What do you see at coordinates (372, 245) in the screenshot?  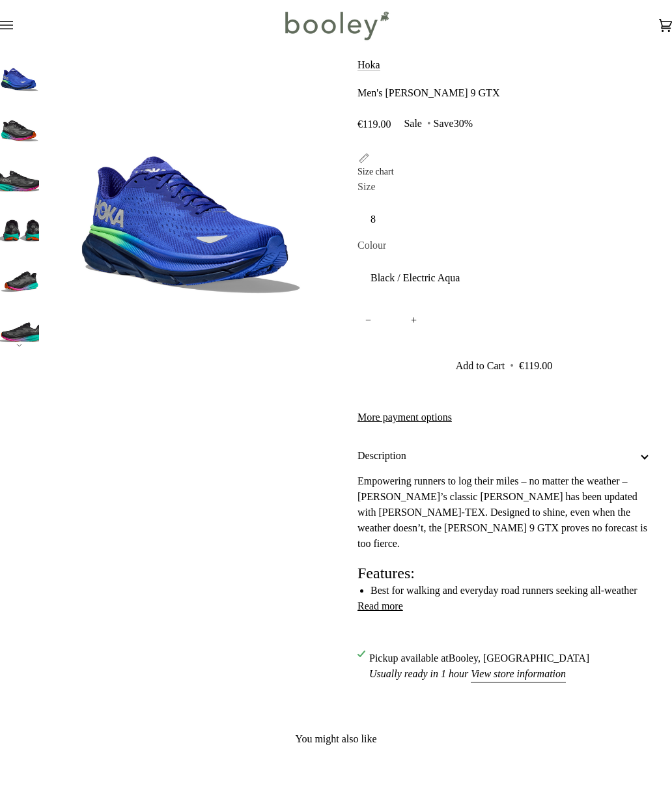 I see `span: Colour` at bounding box center [372, 245].